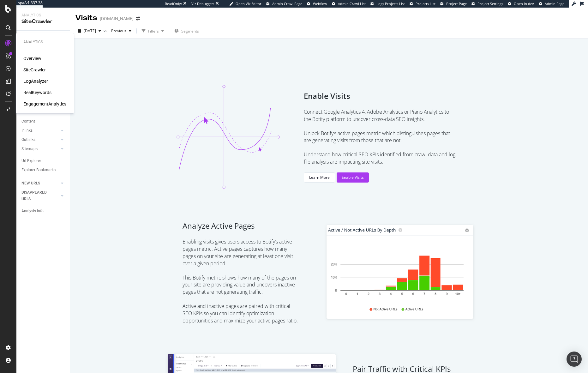 The width and height of the screenshot is (588, 373). Describe the element at coordinates (349, 4) in the screenshot. I see `a: Admin Crawl List` at that location.